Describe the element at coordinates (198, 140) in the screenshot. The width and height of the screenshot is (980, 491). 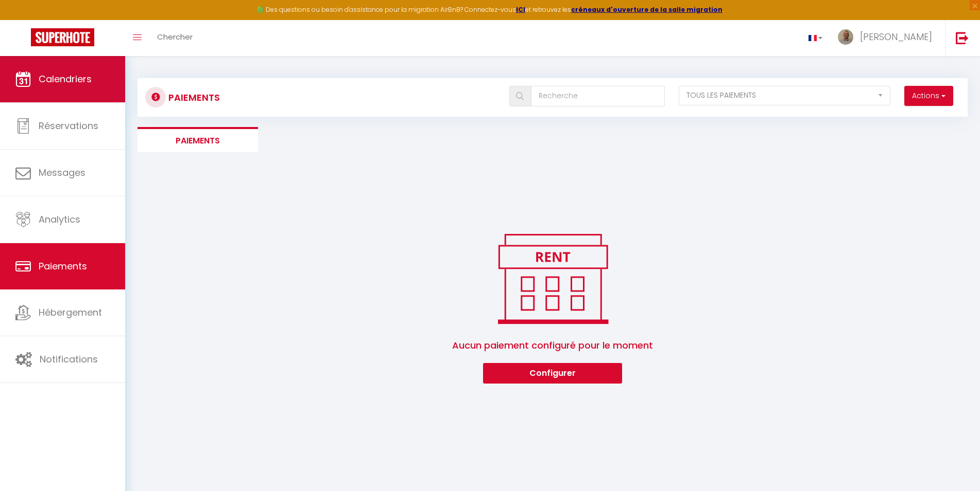
I see `li: Paiements` at that location.